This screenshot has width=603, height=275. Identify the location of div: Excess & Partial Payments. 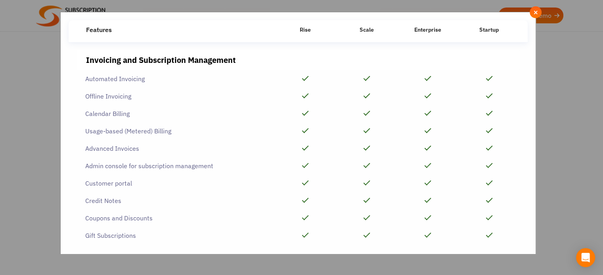
(175, 253).